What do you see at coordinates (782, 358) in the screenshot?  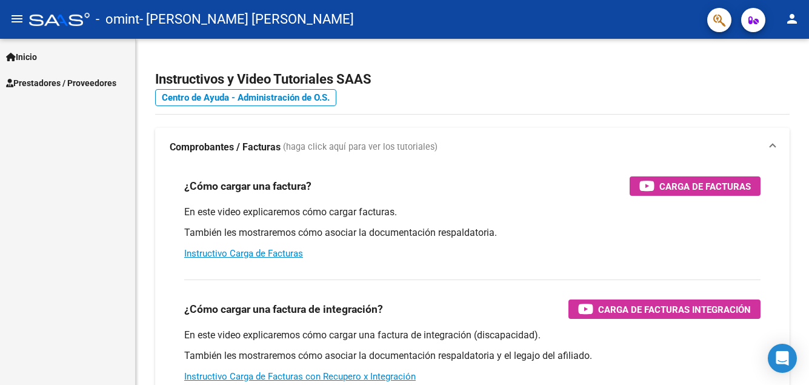 I see `div: Open Intercom Messenger` at bounding box center [782, 358].